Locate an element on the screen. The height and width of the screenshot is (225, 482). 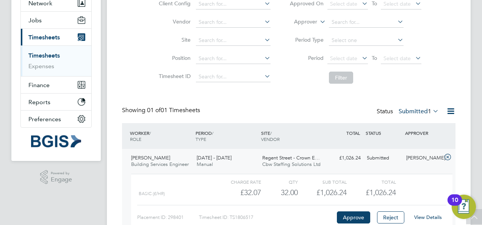
span: ROLE is located at coordinates (136, 139).